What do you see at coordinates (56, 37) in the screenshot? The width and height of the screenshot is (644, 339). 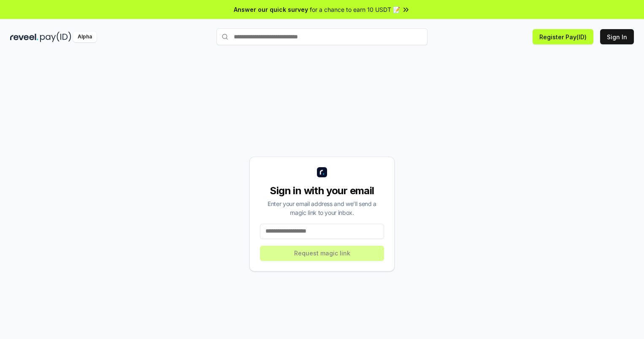 I see `img: pay_id` at bounding box center [56, 37].